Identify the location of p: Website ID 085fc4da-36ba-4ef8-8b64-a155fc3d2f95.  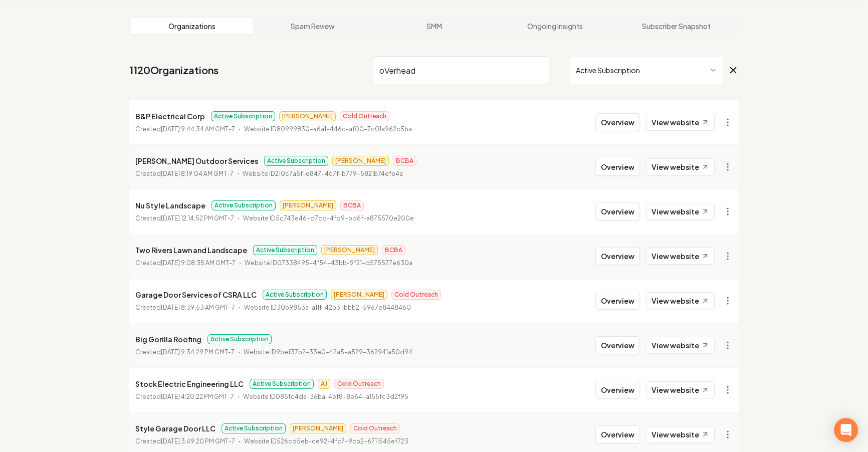
(326, 397).